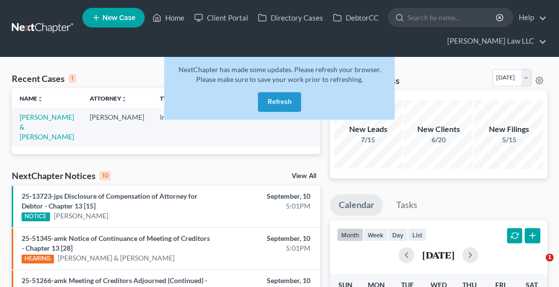 This screenshot has height=287, width=559. What do you see at coordinates (357, 205) in the screenshot?
I see `a: Calendar` at bounding box center [357, 205].